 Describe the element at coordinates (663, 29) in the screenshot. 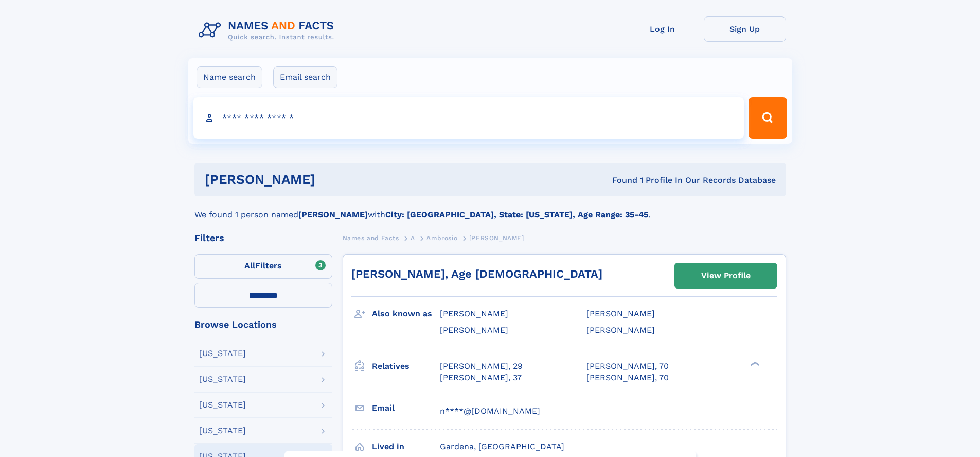

I see `a: Log In` at that location.